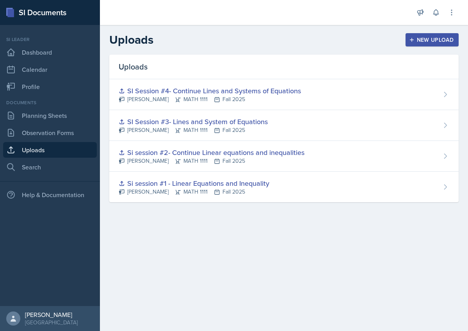  I want to click on div: SI Session #3- Lines and System of Equations, so click(193, 121).